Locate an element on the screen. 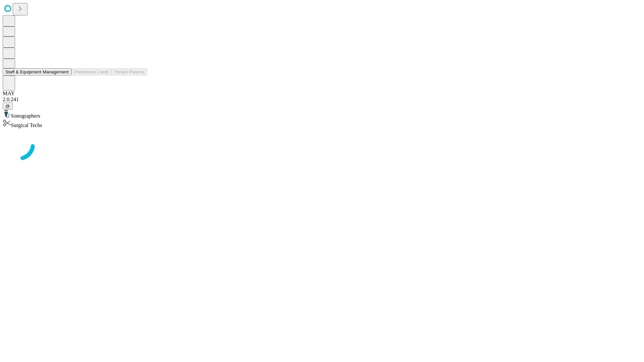 The height and width of the screenshot is (362, 644). div: Sonographers is located at coordinates (322, 115).